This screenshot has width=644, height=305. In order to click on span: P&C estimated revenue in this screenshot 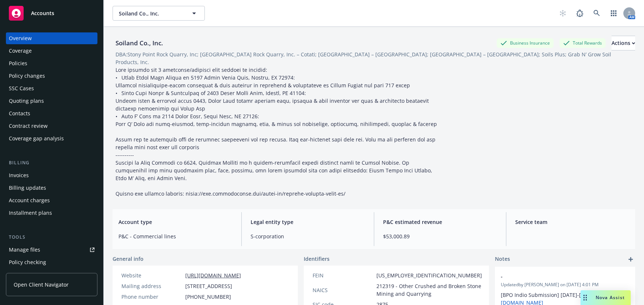, I will do `click(440, 222)`.